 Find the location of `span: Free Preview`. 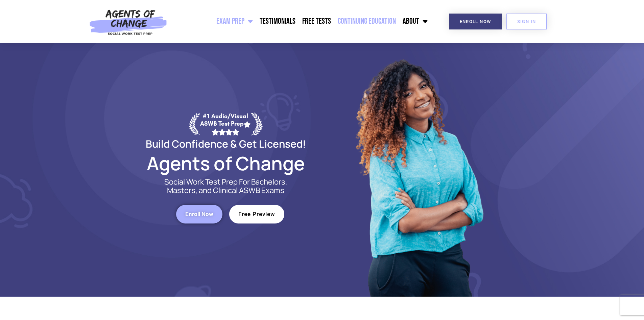

span: Free Preview is located at coordinates (257, 214).